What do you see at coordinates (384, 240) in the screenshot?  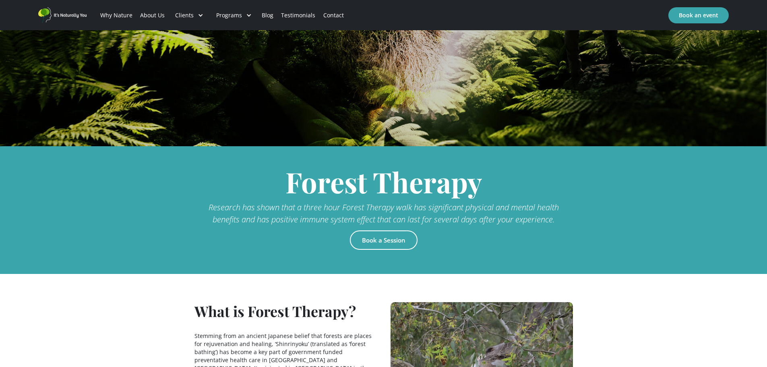 I see `a: Book a Session` at bounding box center [384, 240].